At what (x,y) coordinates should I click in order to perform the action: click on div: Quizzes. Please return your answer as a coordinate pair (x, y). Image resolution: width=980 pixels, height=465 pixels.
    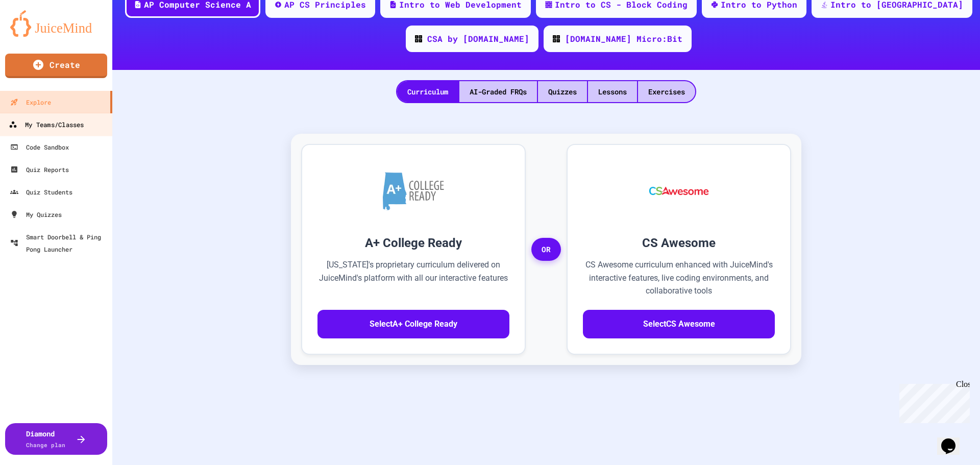
    Looking at the image, I should click on (563, 92).